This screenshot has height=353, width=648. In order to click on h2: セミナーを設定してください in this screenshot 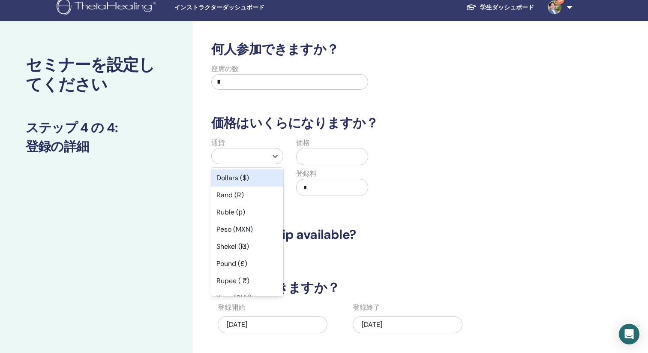, I will do `click(96, 75)`.